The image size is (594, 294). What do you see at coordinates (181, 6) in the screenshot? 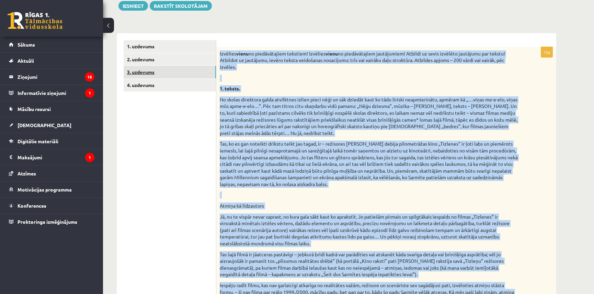
I see `a: Rakstīt skolotājam` at bounding box center [181, 6].